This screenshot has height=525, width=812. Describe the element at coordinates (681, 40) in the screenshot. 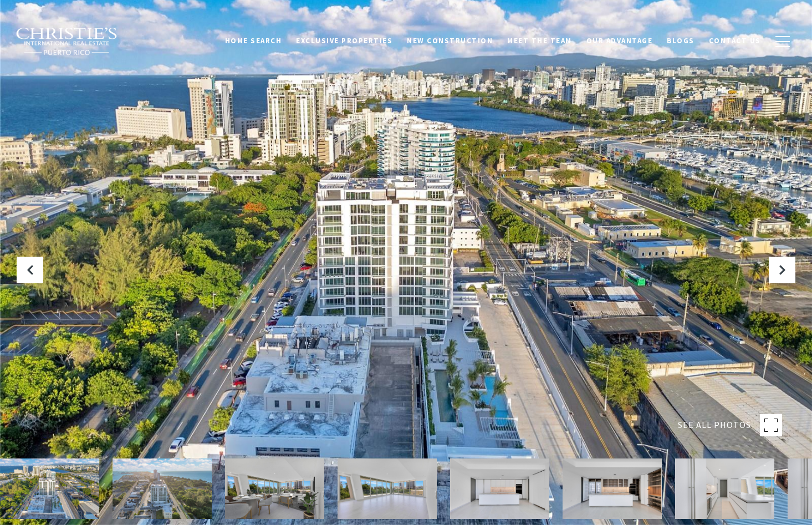

I see `span: Blogs` at that location.